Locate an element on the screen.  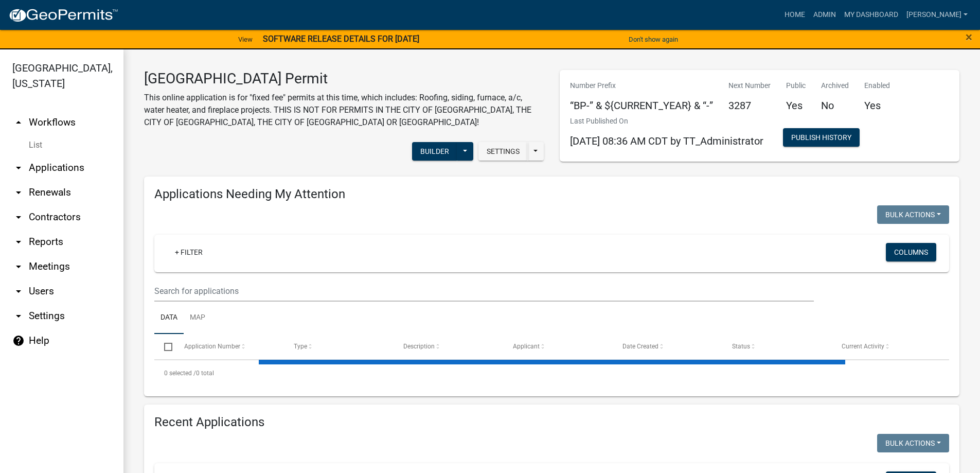
datatable-header-cell: Application Number is located at coordinates (229, 346).